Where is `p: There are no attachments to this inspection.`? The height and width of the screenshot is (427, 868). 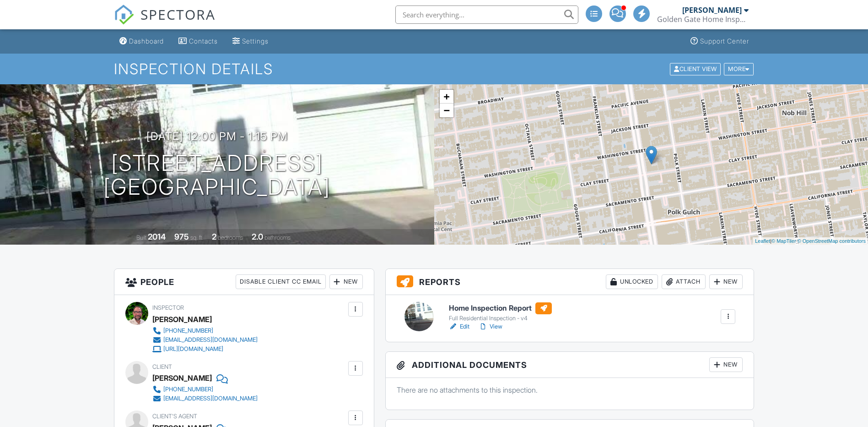
p: There are no attachments to this inspection. is located at coordinates (570, 390).